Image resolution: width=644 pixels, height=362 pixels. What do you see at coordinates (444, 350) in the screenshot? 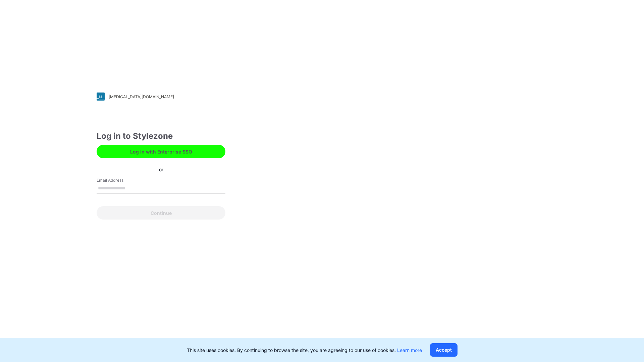
I see `button: Accept` at bounding box center [444, 350].